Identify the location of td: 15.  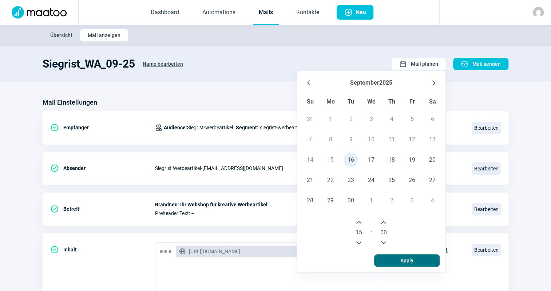
(330, 160).